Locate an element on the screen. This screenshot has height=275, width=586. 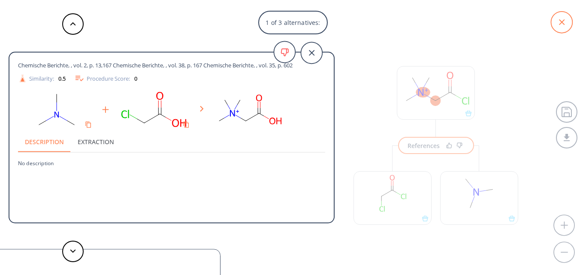
svg: O=C(O)CCl is located at coordinates (154, 110).